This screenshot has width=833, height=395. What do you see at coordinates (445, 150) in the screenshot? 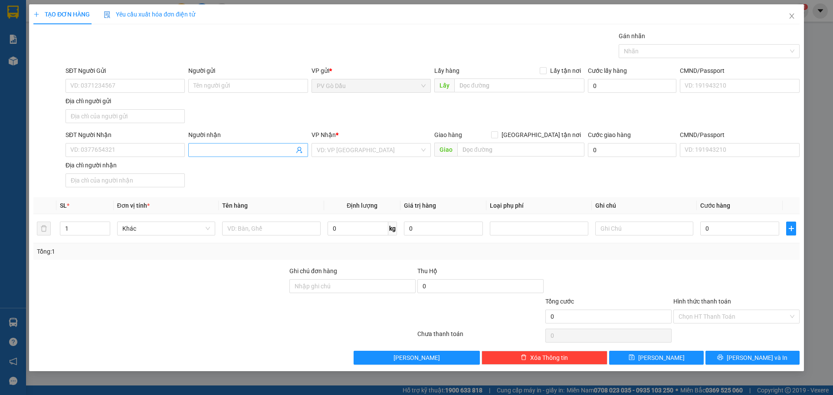
I see `span: Giao` at bounding box center [445, 150].